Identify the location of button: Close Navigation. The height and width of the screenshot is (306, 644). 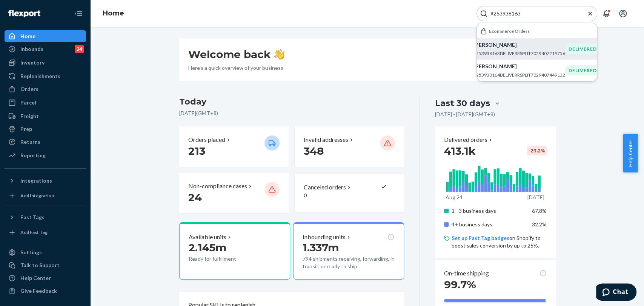
(79, 14).